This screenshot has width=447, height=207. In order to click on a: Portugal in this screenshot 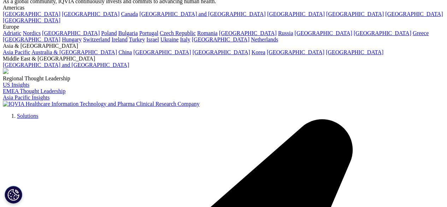, I will do `click(149, 33)`.